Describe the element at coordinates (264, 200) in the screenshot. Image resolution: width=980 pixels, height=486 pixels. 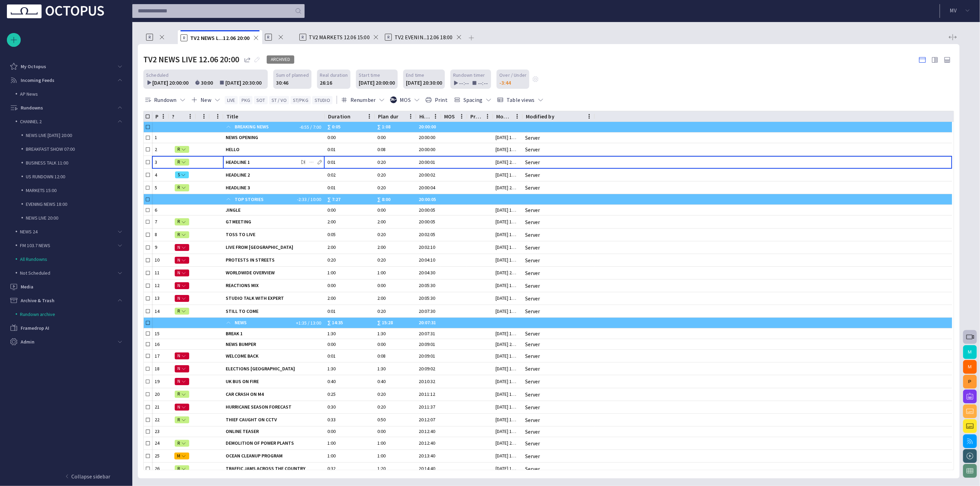
I see `span: TOP STORIES` at that location.